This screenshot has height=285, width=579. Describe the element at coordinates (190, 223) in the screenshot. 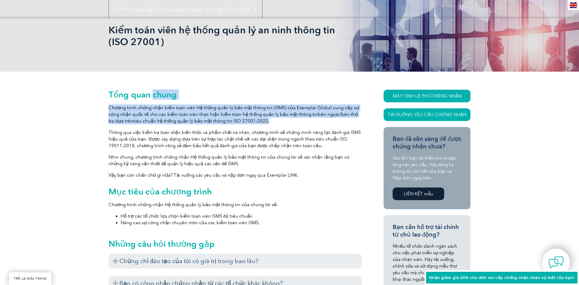

I see `font: Nâng cao sự công nhận chuyên môn của các kiểm toán viên ISMS.` at that location.